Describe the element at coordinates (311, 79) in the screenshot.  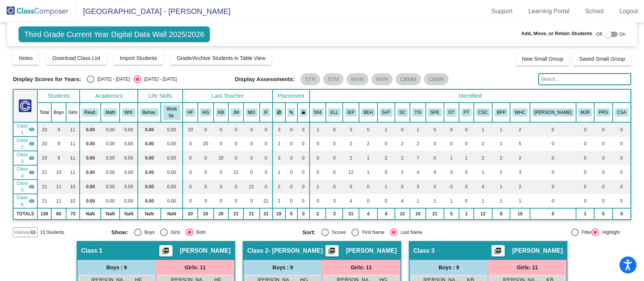
I see `mat-chip: STR` at that location.